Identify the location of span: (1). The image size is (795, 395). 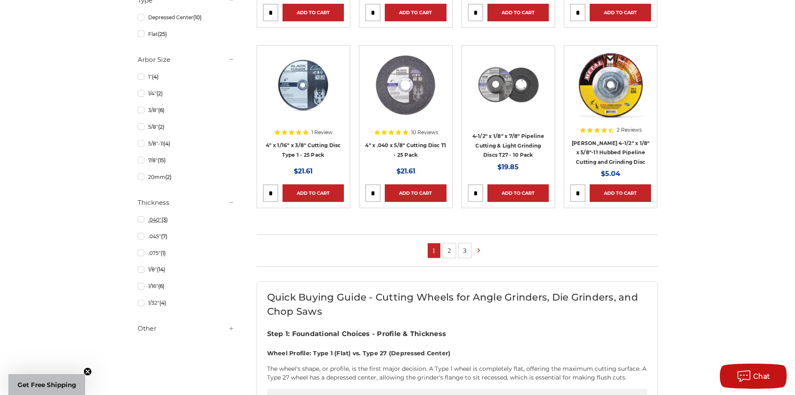
(163, 253).